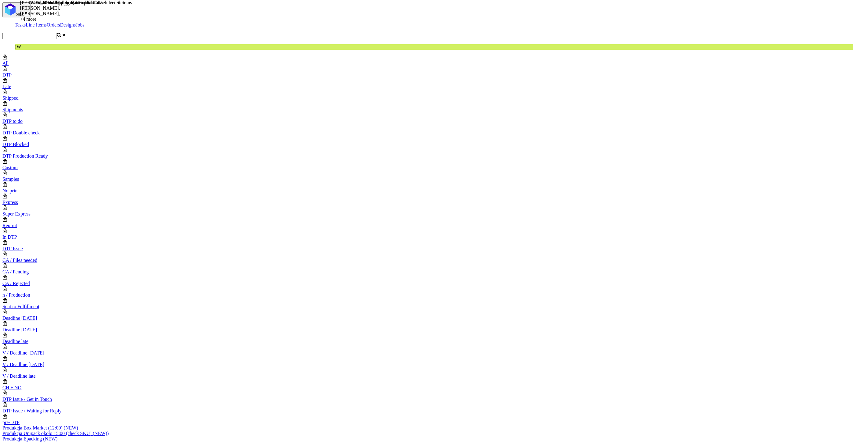 The height and width of the screenshot is (442, 868). What do you see at coordinates (434, 397) in the screenshot?
I see `a: DTP Issue / Get in Touch` at bounding box center [434, 397].